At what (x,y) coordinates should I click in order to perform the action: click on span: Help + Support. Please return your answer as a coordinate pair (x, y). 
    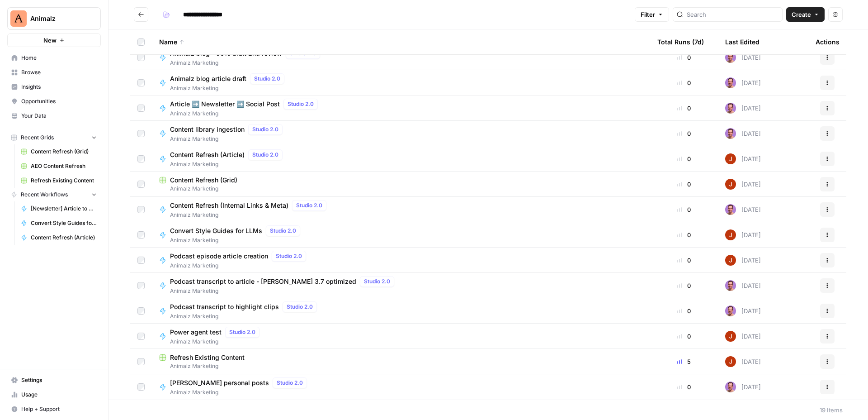
    Looking at the image, I should click on (59, 409).